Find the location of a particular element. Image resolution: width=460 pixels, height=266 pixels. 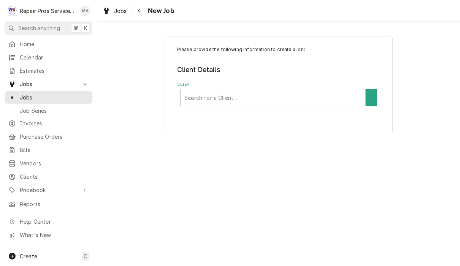

span: Help Center is located at coordinates (54, 221).